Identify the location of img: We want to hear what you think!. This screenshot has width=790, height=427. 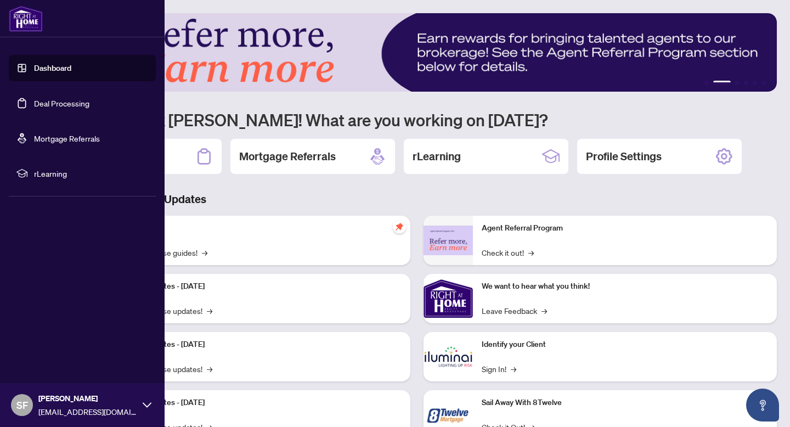
(448, 298).